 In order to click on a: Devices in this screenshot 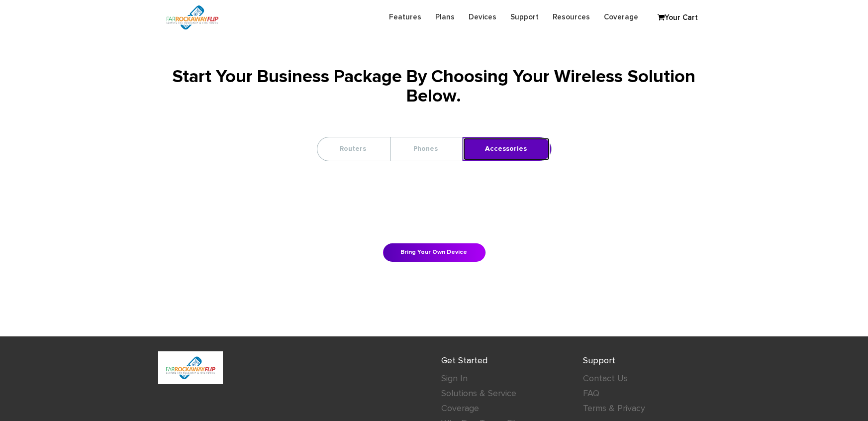, I will do `click(483, 17)`.